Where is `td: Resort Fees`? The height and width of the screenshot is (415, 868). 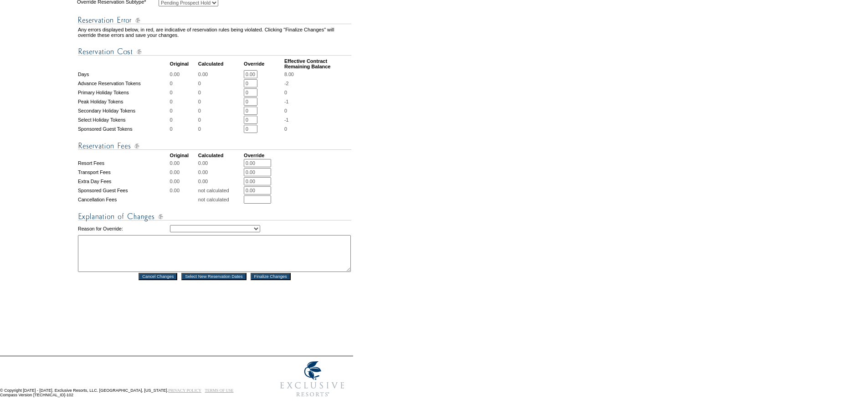
td: Resort Fees is located at coordinates (123, 163).